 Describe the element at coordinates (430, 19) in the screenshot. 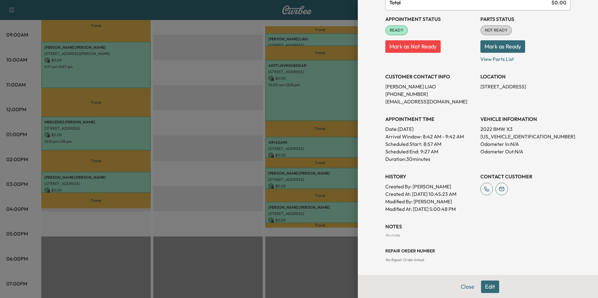

I see `h3: Appointment Status` at that location.